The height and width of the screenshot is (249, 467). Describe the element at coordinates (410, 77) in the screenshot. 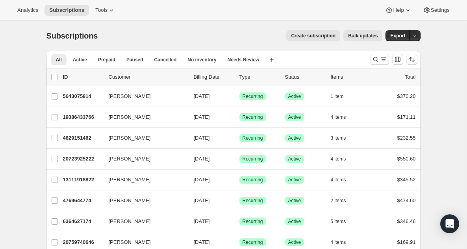

I see `p: Total` at that location.